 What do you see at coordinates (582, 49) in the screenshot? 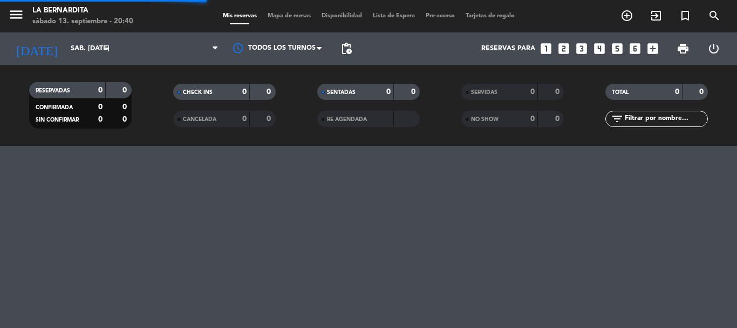
I see `i: looks_3` at bounding box center [582, 49].